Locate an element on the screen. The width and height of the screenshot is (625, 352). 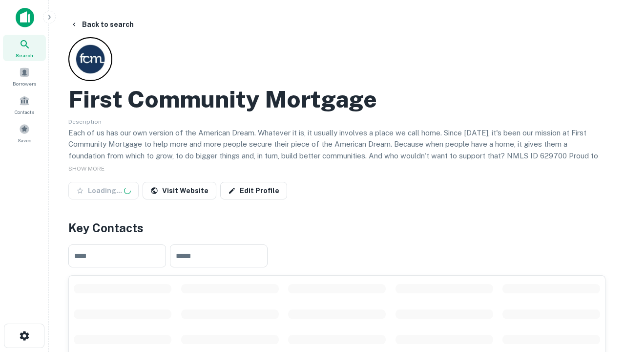
h4: Key Contacts is located at coordinates (337, 228).